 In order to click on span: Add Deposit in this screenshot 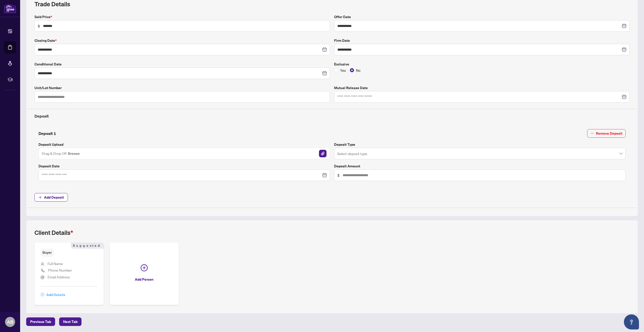, I will do `click(54, 197)`.